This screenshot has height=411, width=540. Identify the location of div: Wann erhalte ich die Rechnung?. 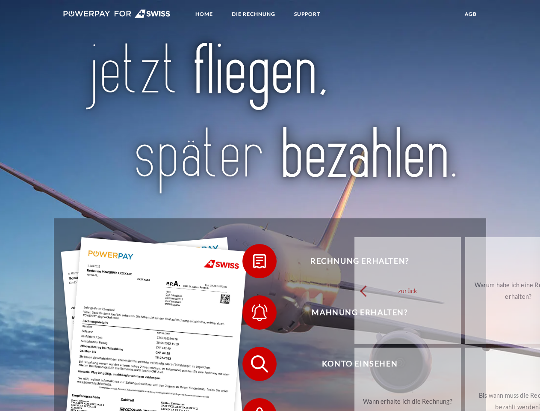
(408, 400).